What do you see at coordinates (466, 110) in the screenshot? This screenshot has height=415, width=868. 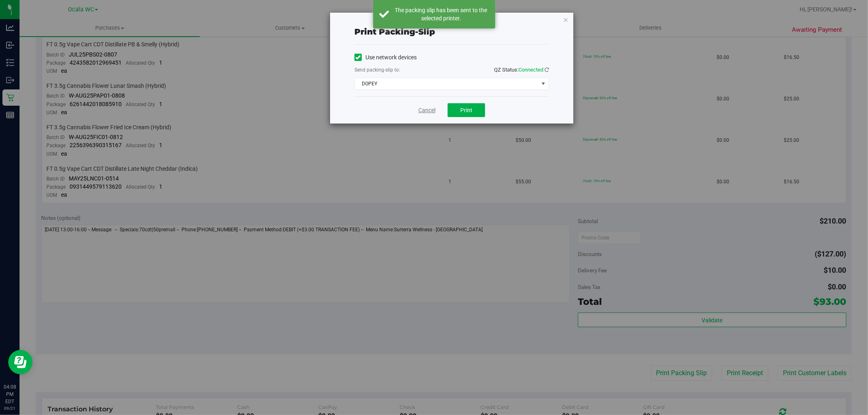 I see `span: Print` at bounding box center [466, 110].